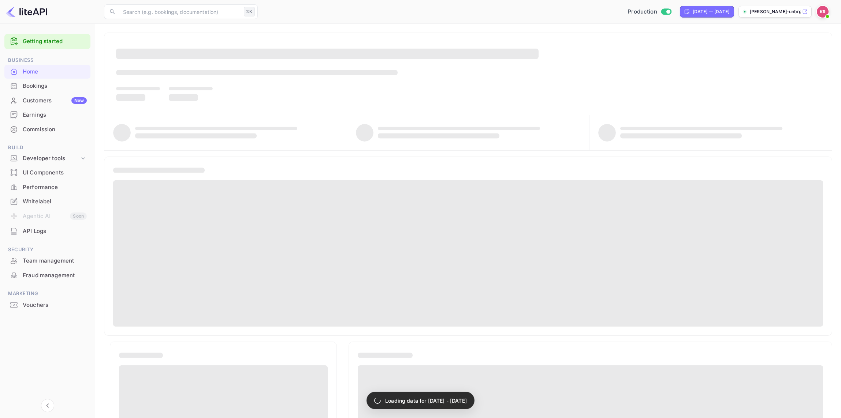 The width and height of the screenshot is (841, 418). What do you see at coordinates (642, 12) in the screenshot?
I see `span: Production` at bounding box center [642, 12].